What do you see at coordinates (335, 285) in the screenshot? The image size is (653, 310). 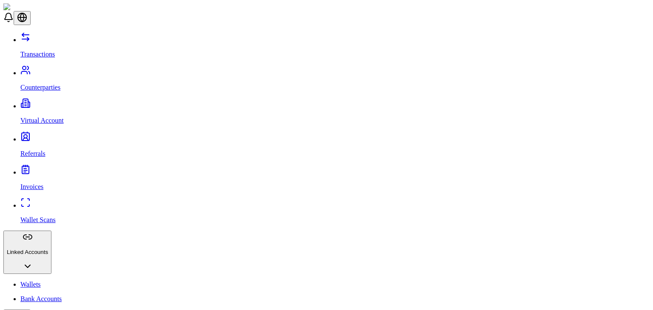 I see `a: Wallets` at bounding box center [335, 285].